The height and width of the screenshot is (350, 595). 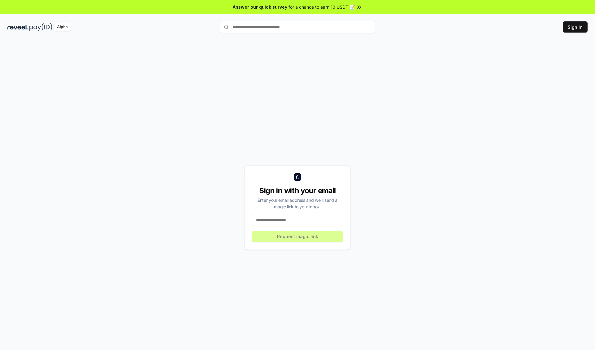 I want to click on span: Answer our quick survey, so click(x=260, y=7).